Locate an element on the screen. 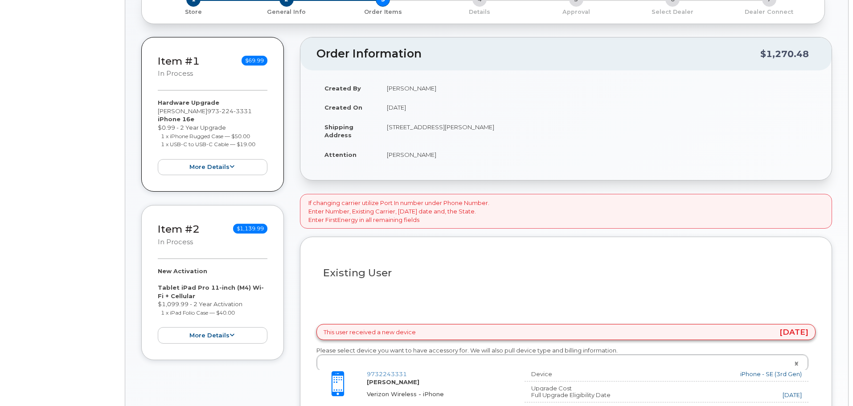  a: 2 General Info is located at coordinates (286, 11).